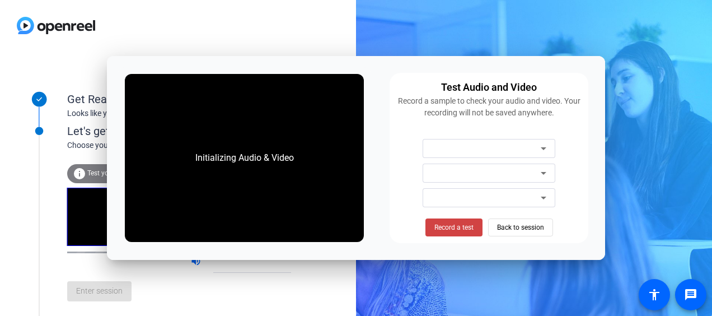  Describe the element at coordinates (654, 294) in the screenshot. I see `mat-icon: accessibility` at that location.